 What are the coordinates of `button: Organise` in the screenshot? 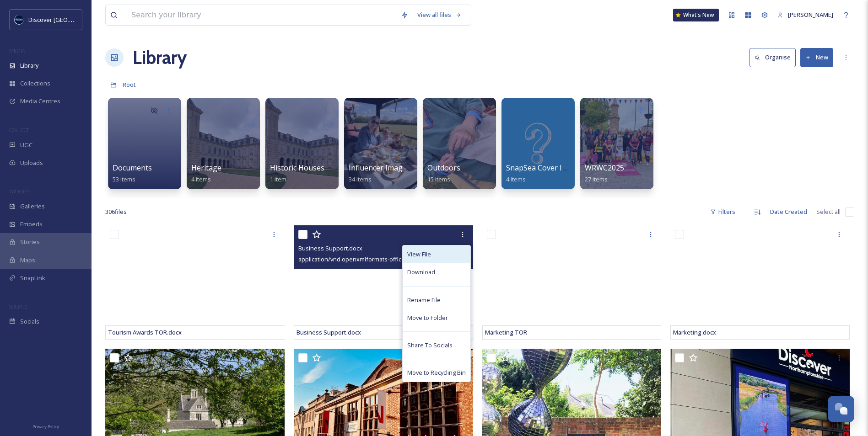 It's located at (772, 57).